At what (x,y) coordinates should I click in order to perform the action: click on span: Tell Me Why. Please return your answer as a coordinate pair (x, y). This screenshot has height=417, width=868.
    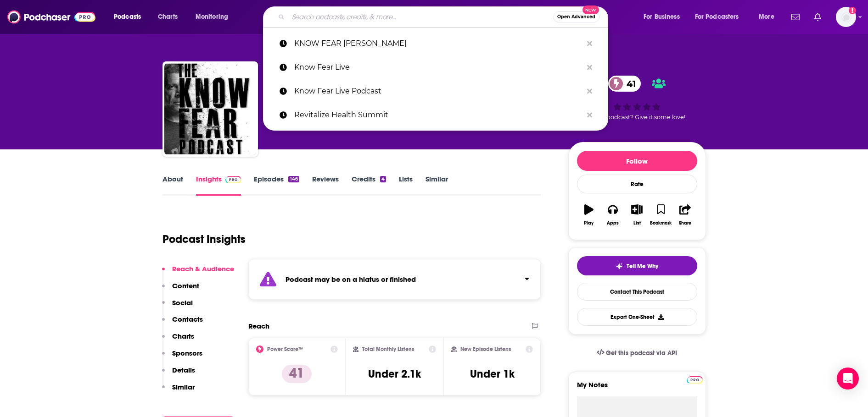
    Looking at the image, I should click on (642, 267).